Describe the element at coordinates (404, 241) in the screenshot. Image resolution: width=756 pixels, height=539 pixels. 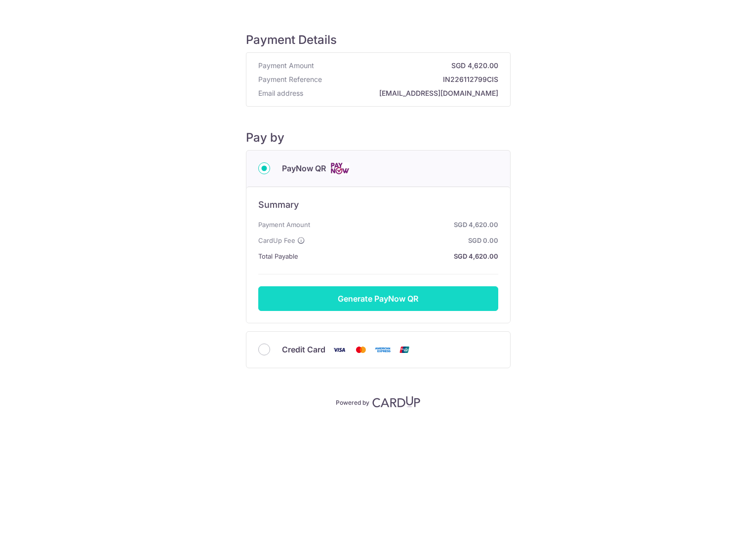
I see `strong: SGD 0.00` at that location.